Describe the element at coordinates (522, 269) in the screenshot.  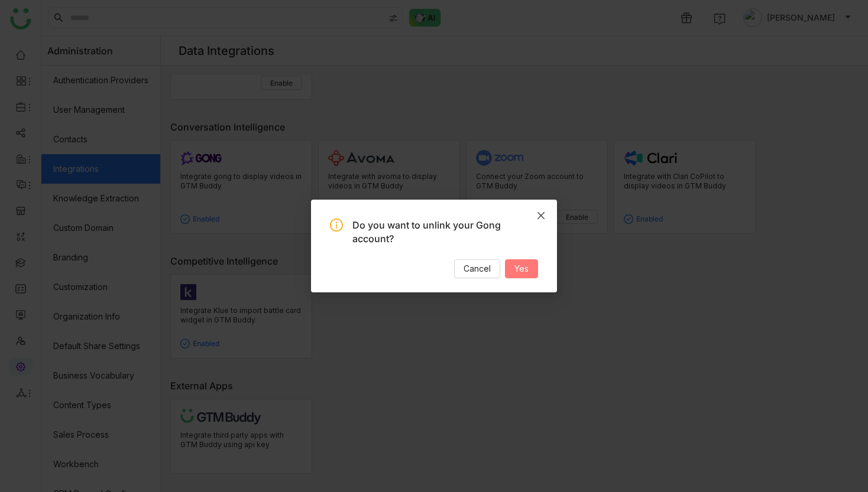
I see `button: Yes` at that location.